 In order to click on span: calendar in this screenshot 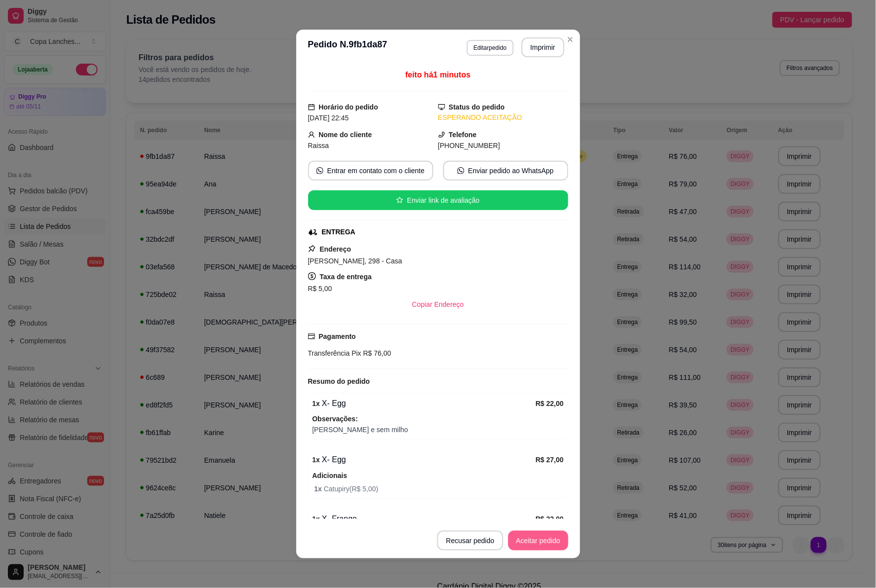, I will do `click(312, 107)`.